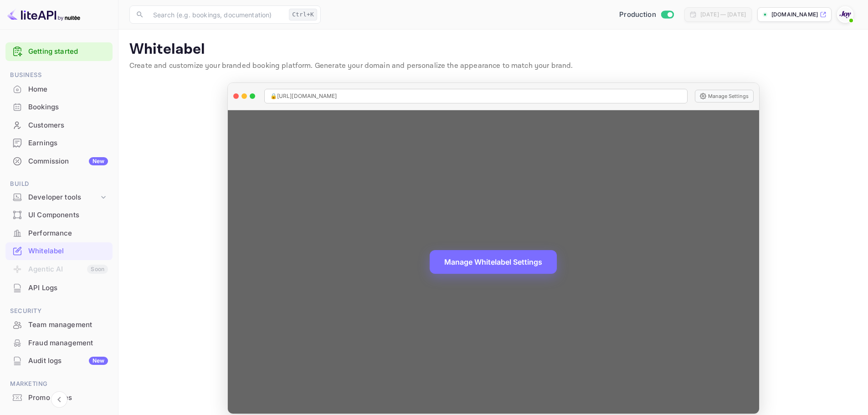 Image resolution: width=868 pixels, height=415 pixels. Describe the element at coordinates (59, 311) in the screenshot. I see `span: Security` at that location.